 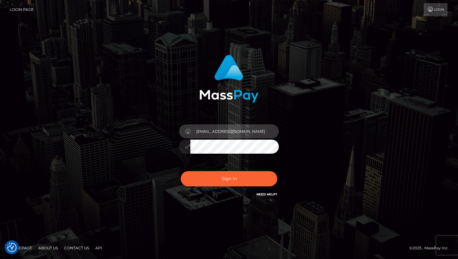 What do you see at coordinates (431, 248) in the screenshot?
I see `div: © 2025 , MassPay Inc.` at bounding box center [431, 248].